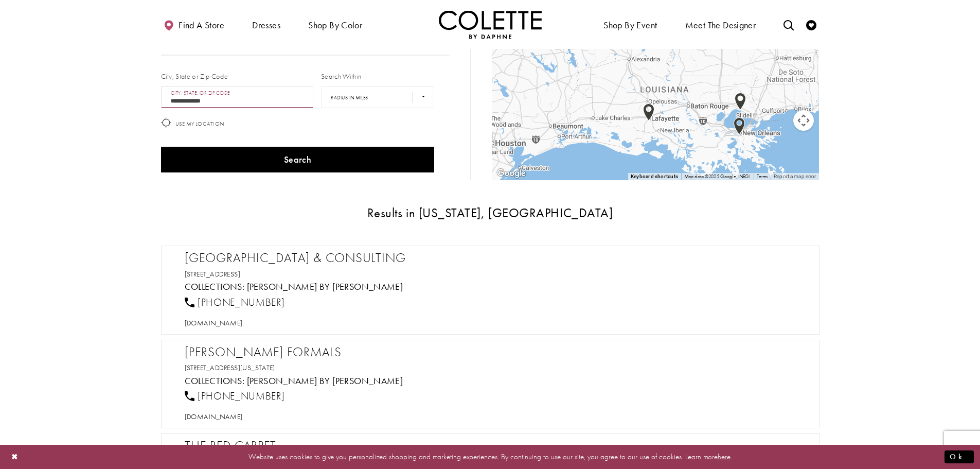 The height and width of the screenshot is (469, 980). Describe the element at coordinates (237, 97) in the screenshot. I see `input: City, State, or ZIP Code` at that location.